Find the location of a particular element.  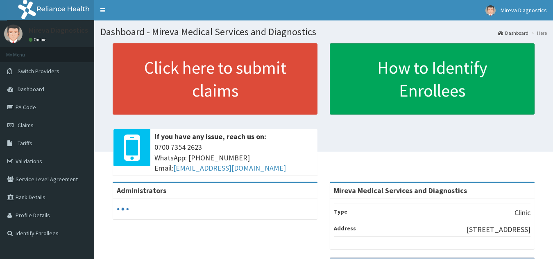

h1: Dashboard - Mireva Medical Services and Diagnostics is located at coordinates (324, 32).